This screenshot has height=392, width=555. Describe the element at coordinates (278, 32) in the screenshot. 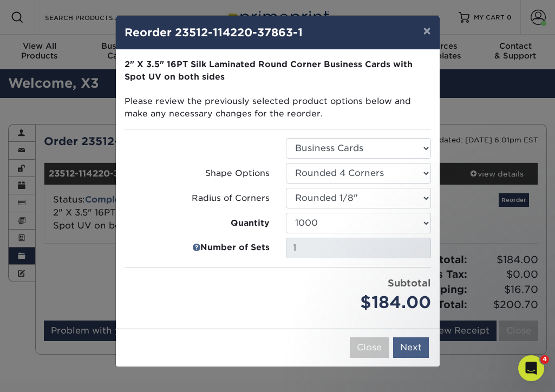

I see `h4: Reorder 23512-114220-37863-1` at that location.